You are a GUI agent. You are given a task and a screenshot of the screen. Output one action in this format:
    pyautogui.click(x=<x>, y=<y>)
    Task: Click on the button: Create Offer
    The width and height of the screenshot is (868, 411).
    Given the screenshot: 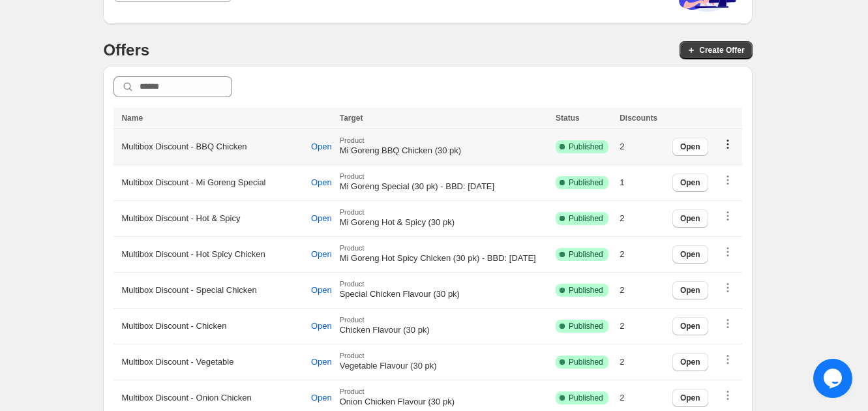 What is the action you would take?
    pyautogui.click(x=716, y=50)
    